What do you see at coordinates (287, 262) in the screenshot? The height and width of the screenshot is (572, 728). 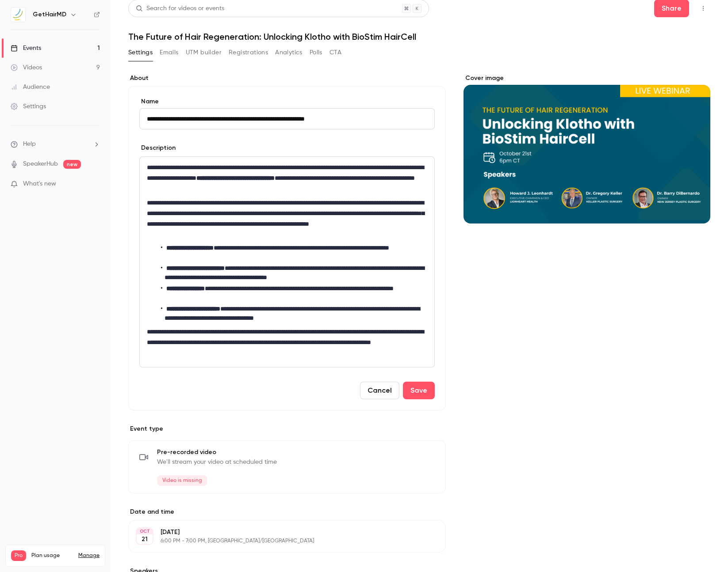 I see `section: description` at bounding box center [287, 262].